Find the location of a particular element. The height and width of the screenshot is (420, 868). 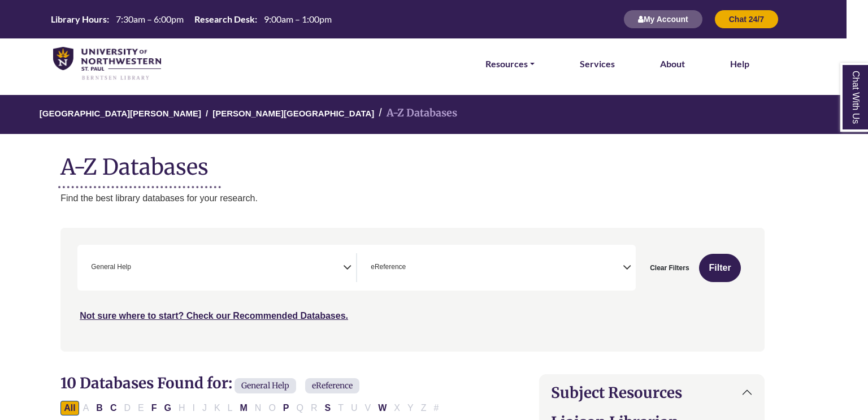

a: Help is located at coordinates (739, 64).